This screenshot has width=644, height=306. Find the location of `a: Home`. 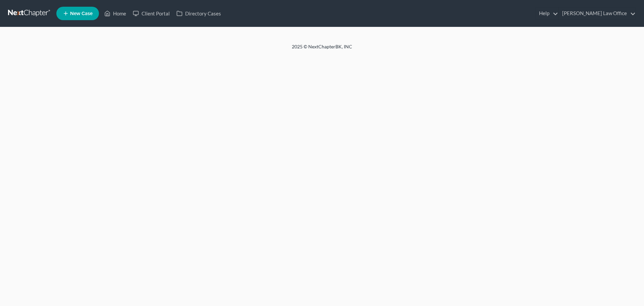

a: Home is located at coordinates (115, 13).